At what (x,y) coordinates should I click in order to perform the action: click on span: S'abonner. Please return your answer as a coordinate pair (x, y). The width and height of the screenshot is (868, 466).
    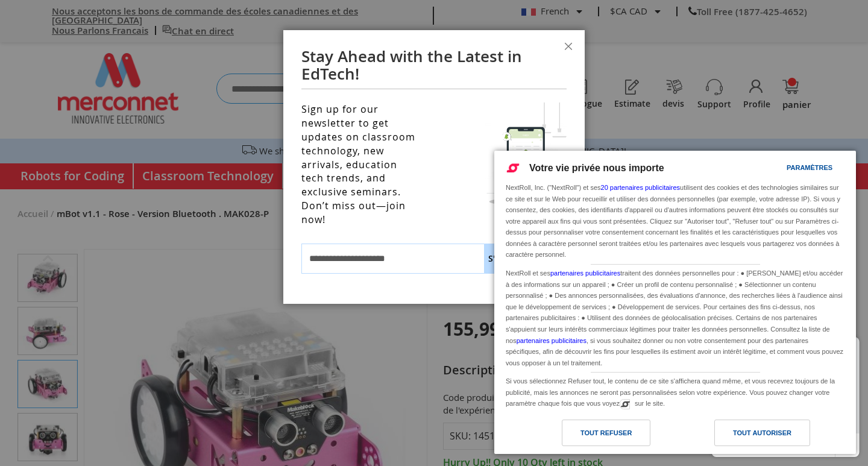
    Looking at the image, I should click on (508, 258).